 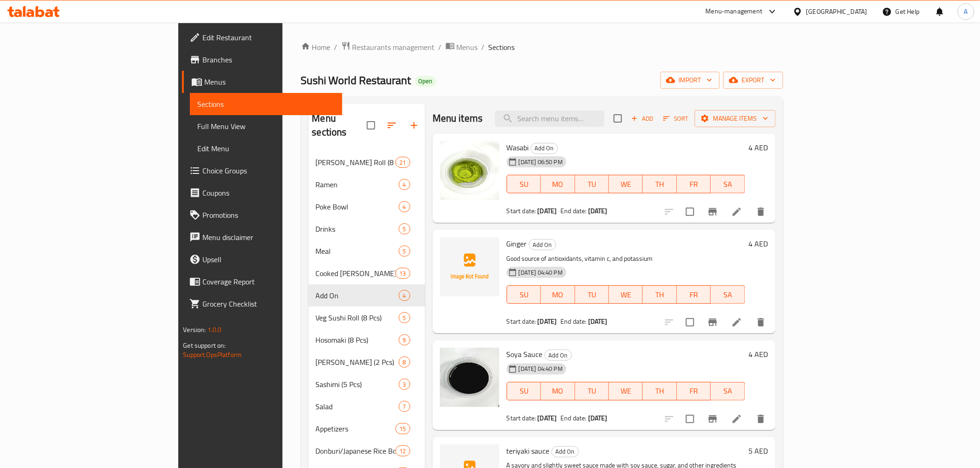 I want to click on span: Open, so click(x=426, y=81).